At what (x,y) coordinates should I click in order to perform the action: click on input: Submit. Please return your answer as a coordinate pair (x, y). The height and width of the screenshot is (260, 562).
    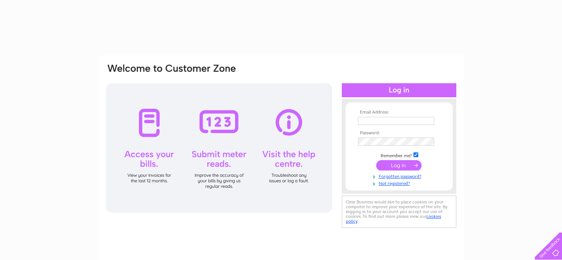
    Looking at the image, I should click on (399, 165).